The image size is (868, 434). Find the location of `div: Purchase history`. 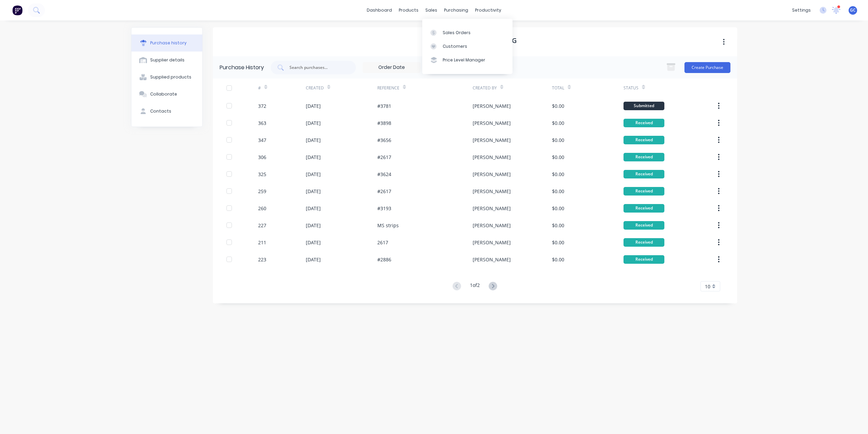

div: Purchase history is located at coordinates (168, 43).